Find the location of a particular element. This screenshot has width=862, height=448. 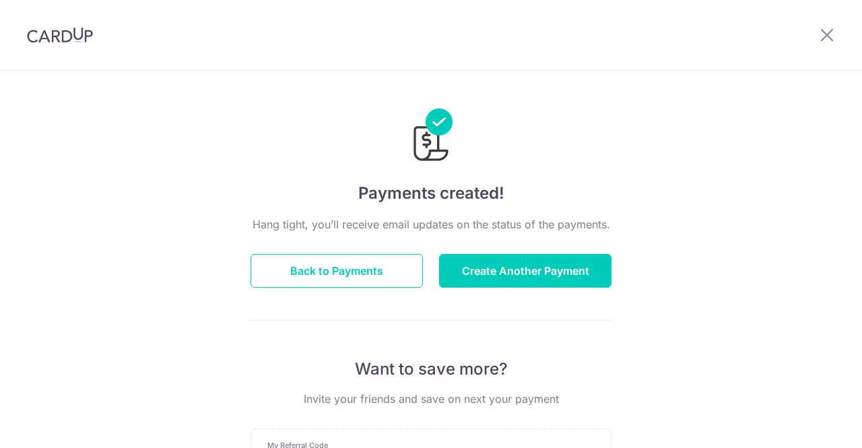

h4: Payments created! is located at coordinates (431, 193).